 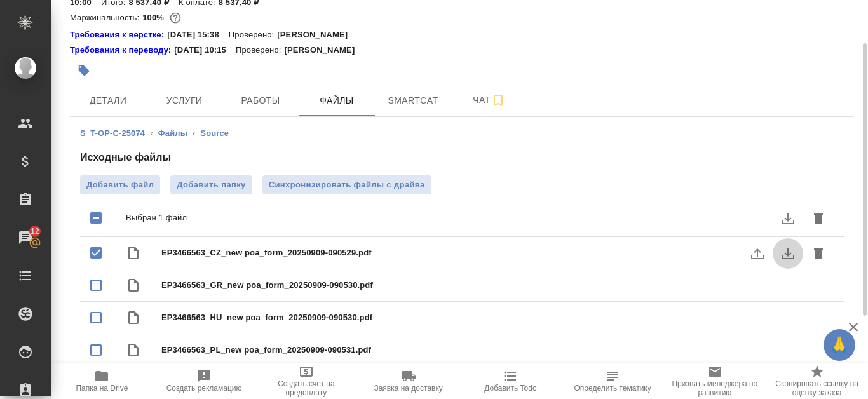 What do you see at coordinates (612, 382) in the screenshot?
I see `button: Определить тематику` at bounding box center [612, 382].